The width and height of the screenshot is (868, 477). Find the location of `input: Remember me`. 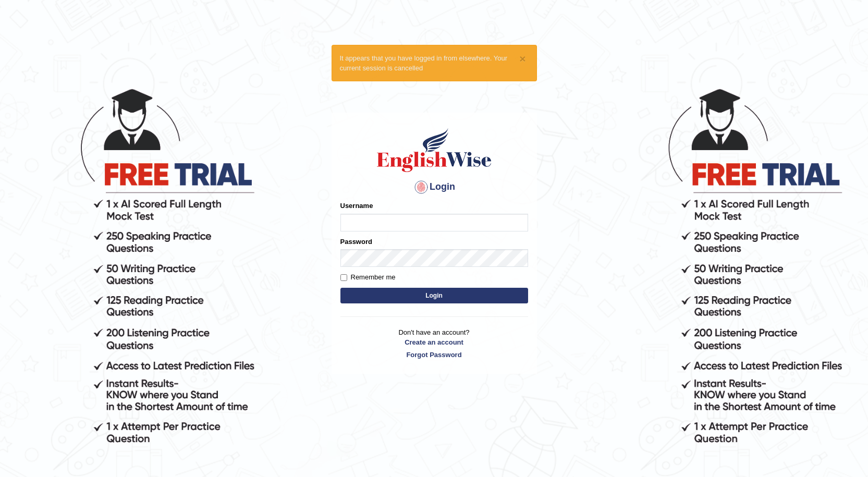

input: Remember me is located at coordinates (344, 277).